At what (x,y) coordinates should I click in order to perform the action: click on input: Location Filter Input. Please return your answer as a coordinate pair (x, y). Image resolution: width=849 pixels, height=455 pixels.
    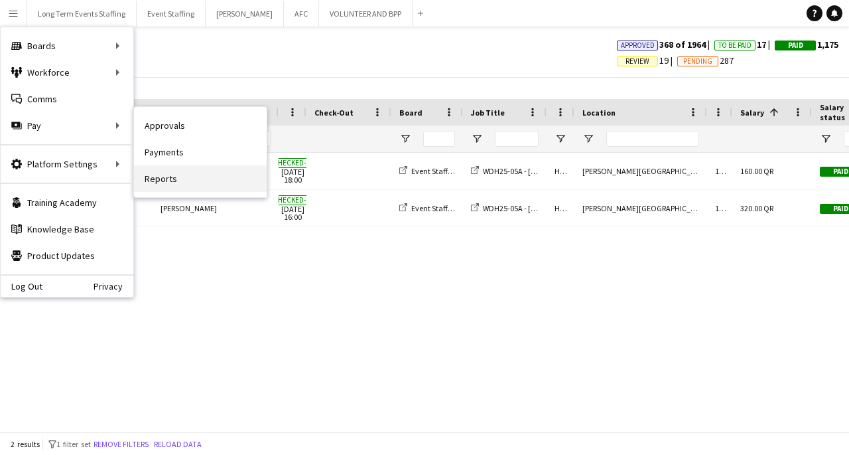
    Looking at the image, I should click on (653, 139).